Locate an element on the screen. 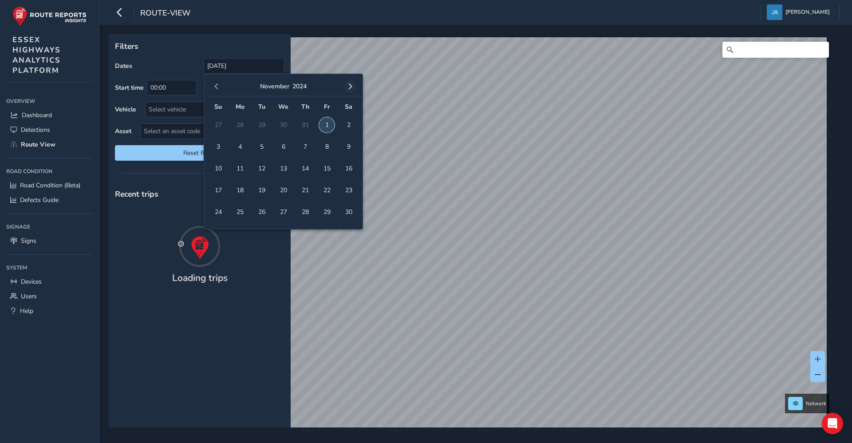  div: Road Condition is located at coordinates (49, 171).